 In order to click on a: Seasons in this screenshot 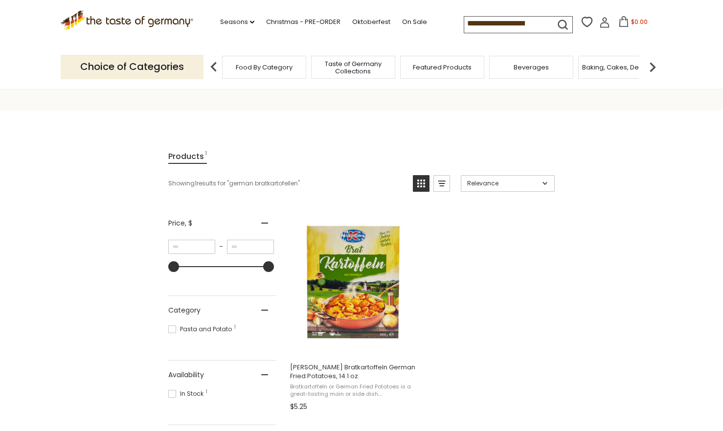, I will do `click(237, 22)`.